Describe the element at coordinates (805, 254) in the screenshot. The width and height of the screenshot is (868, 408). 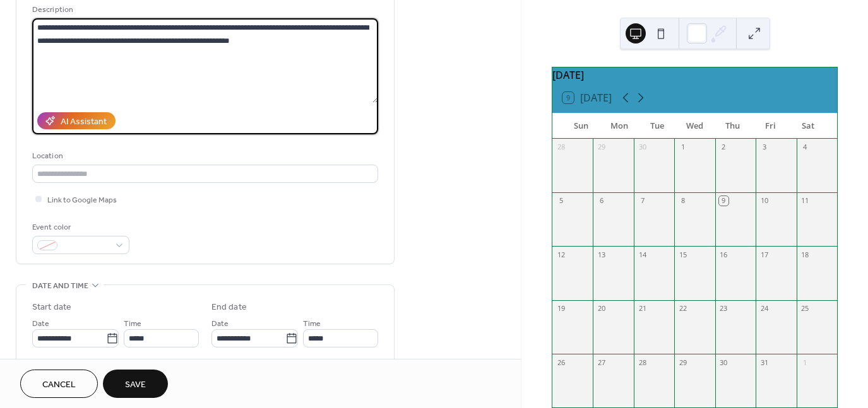
I see `div: 18` at that location.